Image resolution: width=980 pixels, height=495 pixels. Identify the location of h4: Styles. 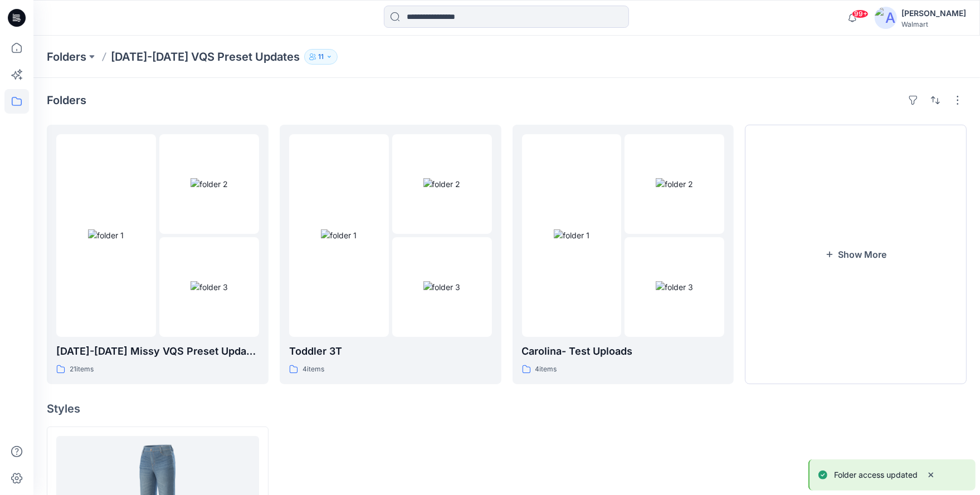
(507, 409).